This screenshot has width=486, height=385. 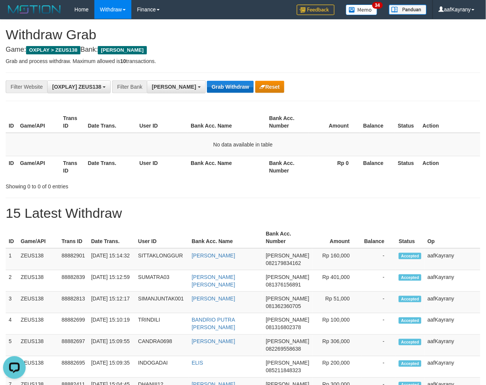 I want to click on td: Rp 306,000, so click(x=336, y=345).